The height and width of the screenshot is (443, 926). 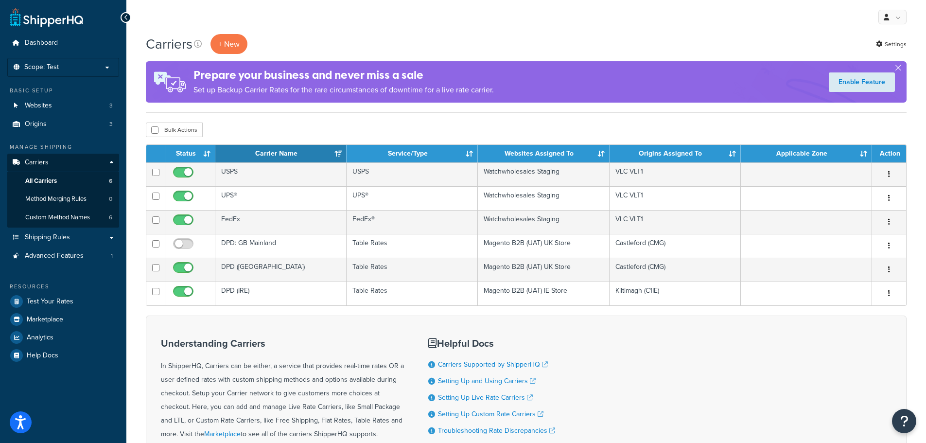 What do you see at coordinates (490, 413) in the screenshot?
I see `a: Setting Up Custom Rate Carriers` at bounding box center [490, 413].